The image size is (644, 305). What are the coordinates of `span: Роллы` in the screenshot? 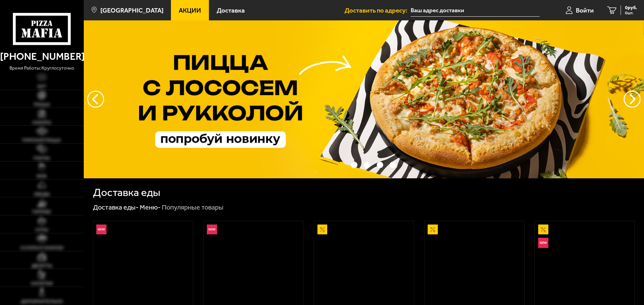 It's located at (42, 158).